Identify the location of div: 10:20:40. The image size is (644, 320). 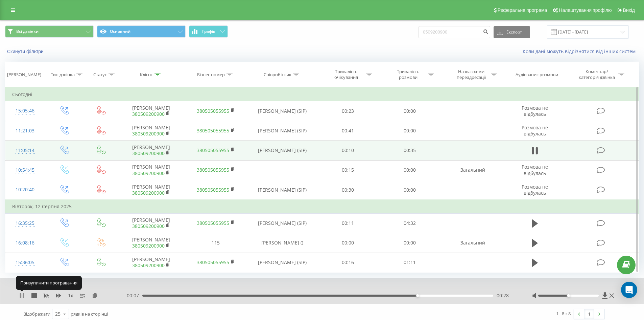
(25, 190).